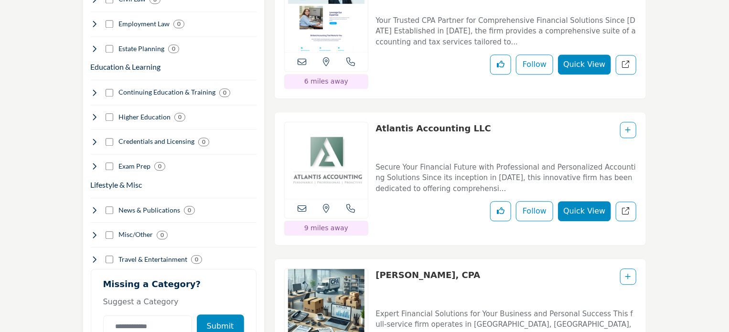 This screenshot has height=332, width=729. Describe the element at coordinates (141, 301) in the screenshot. I see `span: Suggest a Category` at that location.